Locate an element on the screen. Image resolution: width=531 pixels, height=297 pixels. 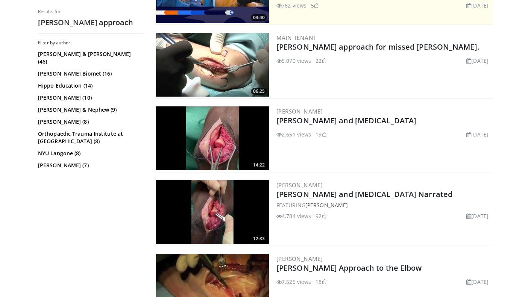
li: 19 is located at coordinates (321, 134).